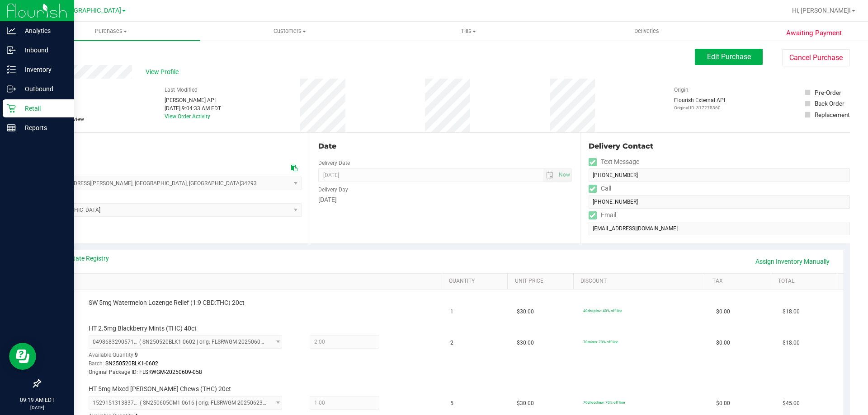 The image size is (868, 415). I want to click on span: Customers, so click(290, 31).